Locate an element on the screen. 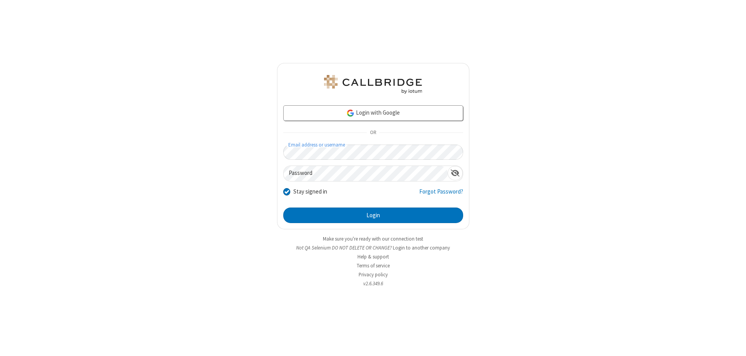 The width and height of the screenshot is (746, 356). a: Forgot Password? is located at coordinates (441, 195).